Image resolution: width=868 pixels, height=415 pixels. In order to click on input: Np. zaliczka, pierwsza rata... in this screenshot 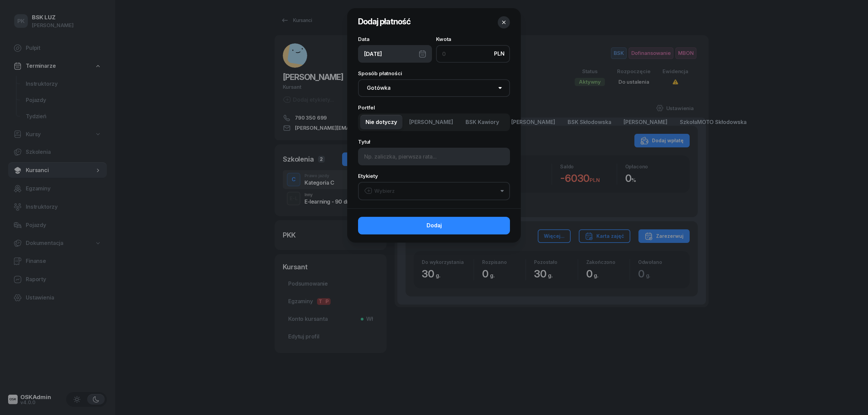, I will do `click(434, 156)`.